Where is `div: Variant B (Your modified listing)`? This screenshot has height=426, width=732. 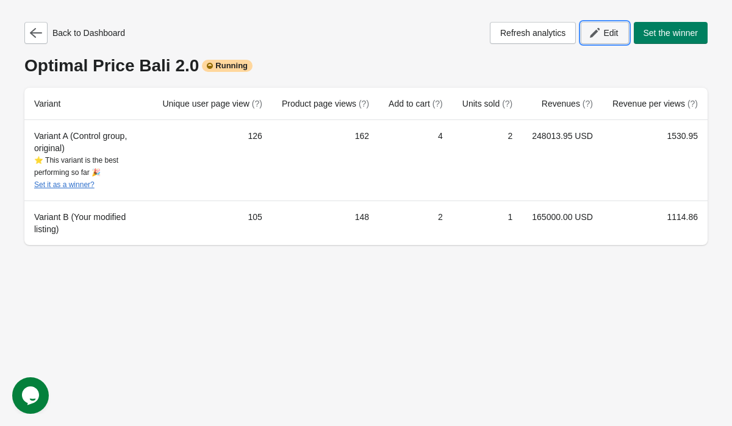 div: Variant B (Your modified listing) is located at coordinates (88, 223).